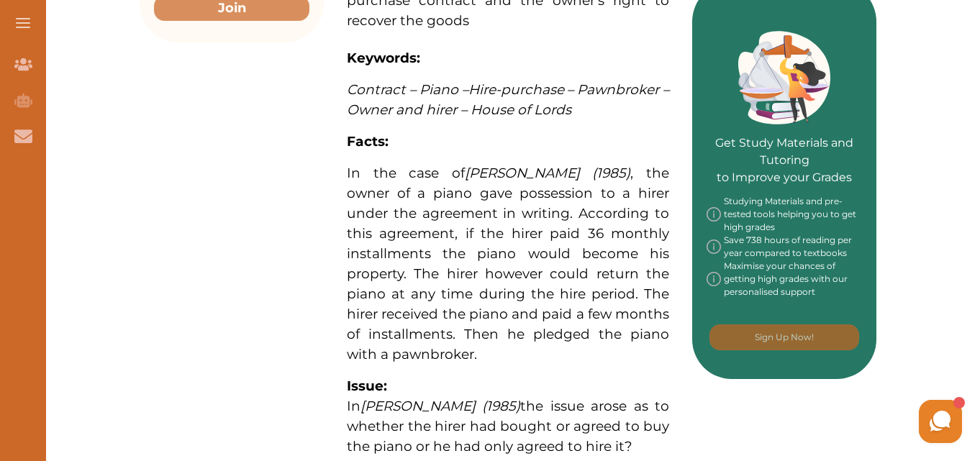  I want to click on strong: Issue:, so click(367, 386).